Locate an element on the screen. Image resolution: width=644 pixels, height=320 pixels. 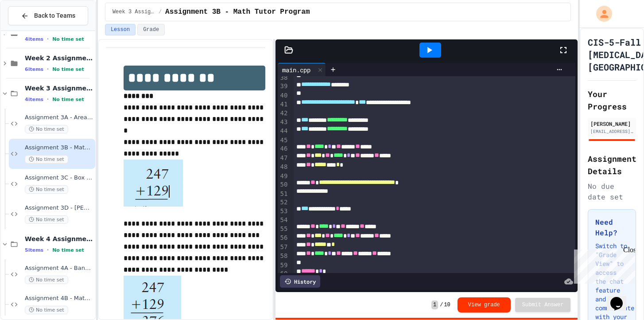
button: View grade is located at coordinates (484, 305).